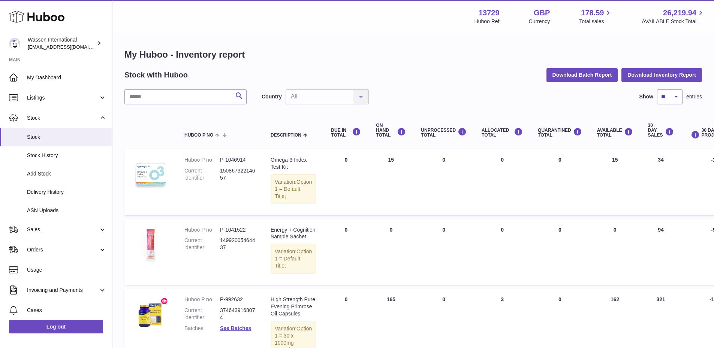  I want to click on dd: P-992632, so click(238, 300).